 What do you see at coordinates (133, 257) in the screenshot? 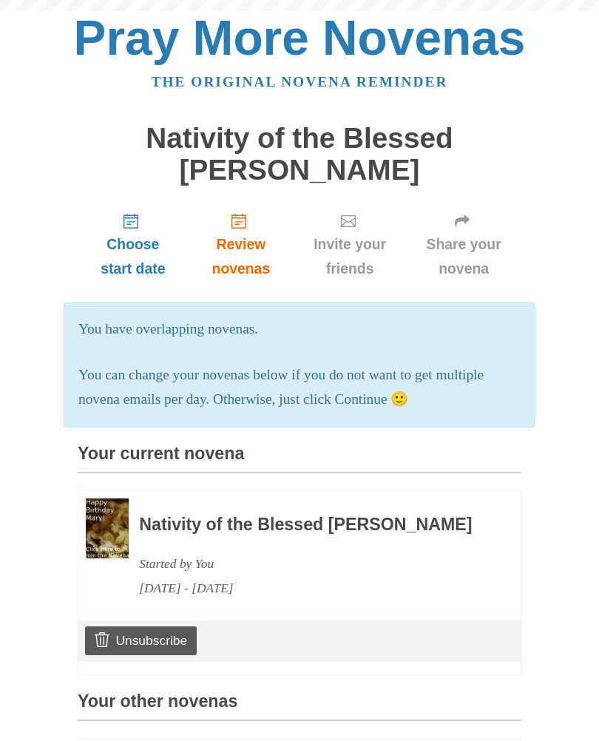
I see `span: Choose start date` at bounding box center [133, 257].